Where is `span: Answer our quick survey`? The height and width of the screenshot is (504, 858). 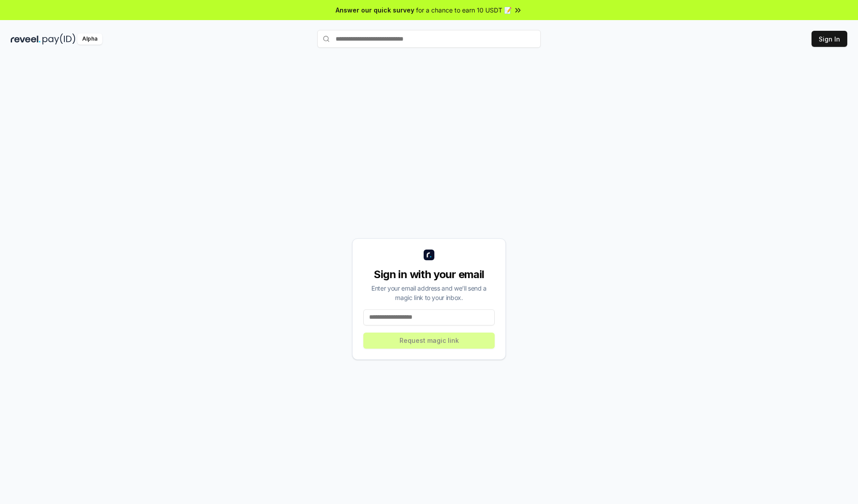
span: Answer our quick survey is located at coordinates (375, 10).